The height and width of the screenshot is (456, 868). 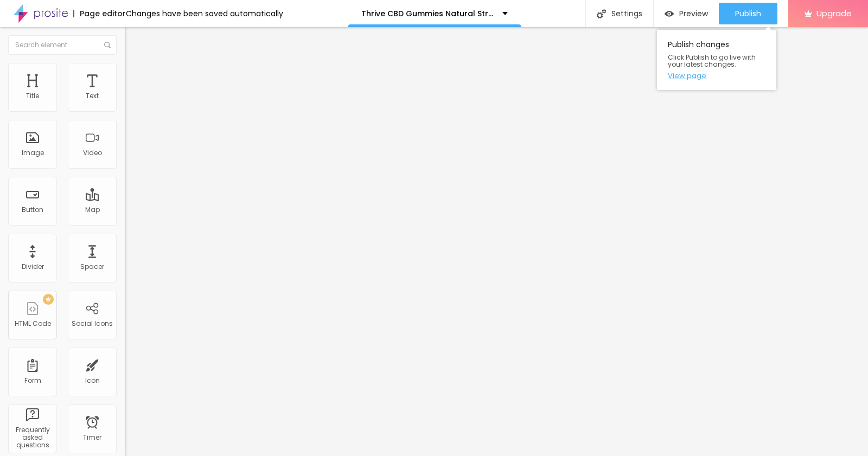 I want to click on div: Social Icons, so click(x=92, y=324).